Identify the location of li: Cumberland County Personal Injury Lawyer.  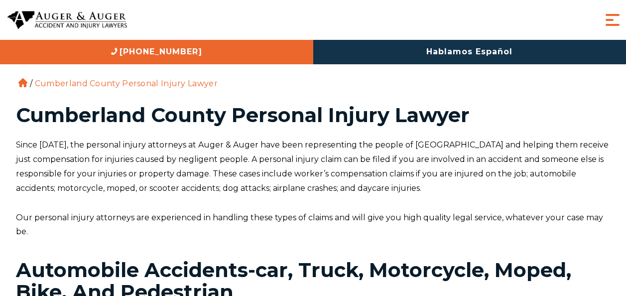
(126, 83).